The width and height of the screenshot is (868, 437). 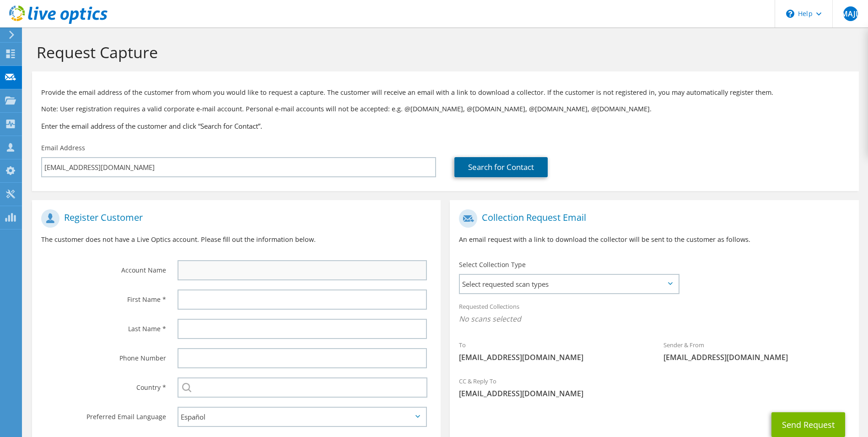 What do you see at coordinates (808, 424) in the screenshot?
I see `button: Send Request` at bounding box center [808, 424].